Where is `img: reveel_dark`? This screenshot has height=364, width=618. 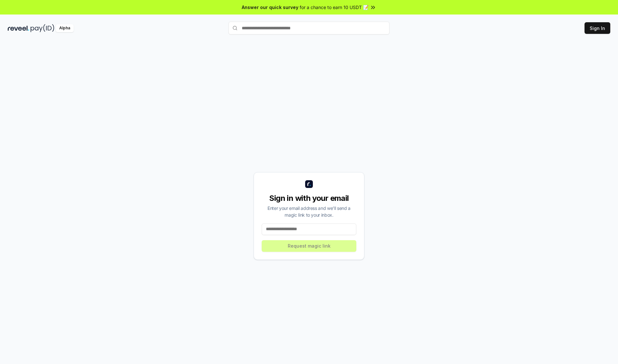
img: reveel_dark is located at coordinates (18, 28).